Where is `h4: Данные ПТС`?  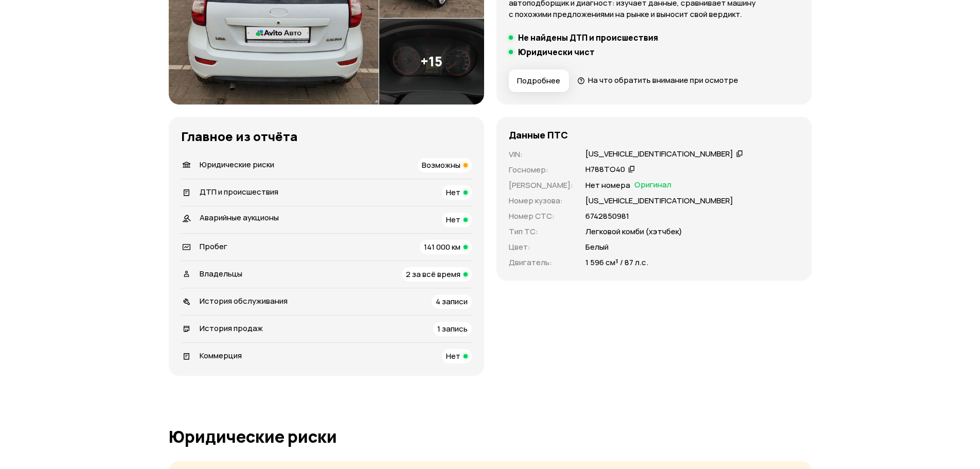
h4: Данные ПТС is located at coordinates (538, 135).